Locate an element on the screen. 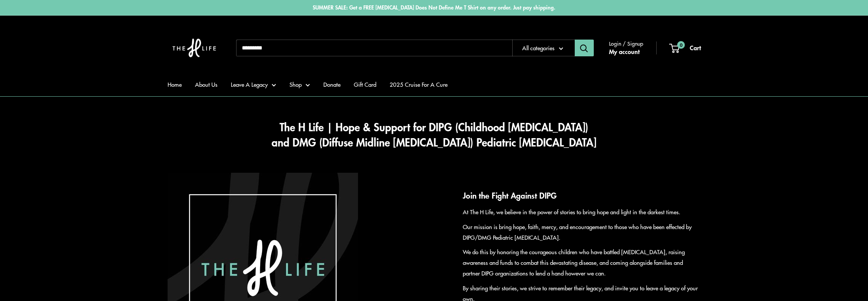 This screenshot has height=301, width=868. a: 0 Cart is located at coordinates (685, 48).